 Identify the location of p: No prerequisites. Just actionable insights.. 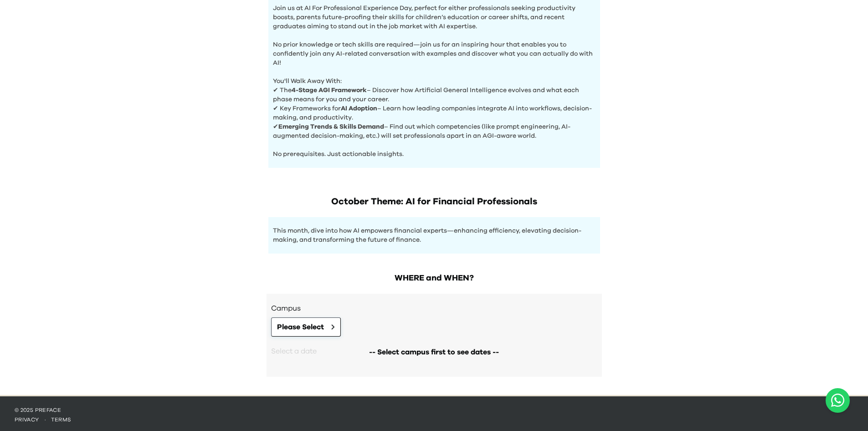
(434, 150).